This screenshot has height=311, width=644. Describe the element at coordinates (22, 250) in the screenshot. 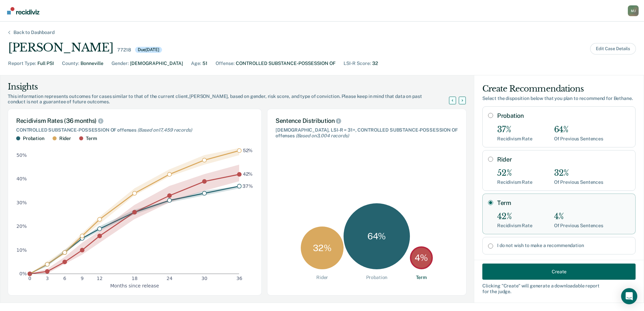

I see `text: 10%` at that location.